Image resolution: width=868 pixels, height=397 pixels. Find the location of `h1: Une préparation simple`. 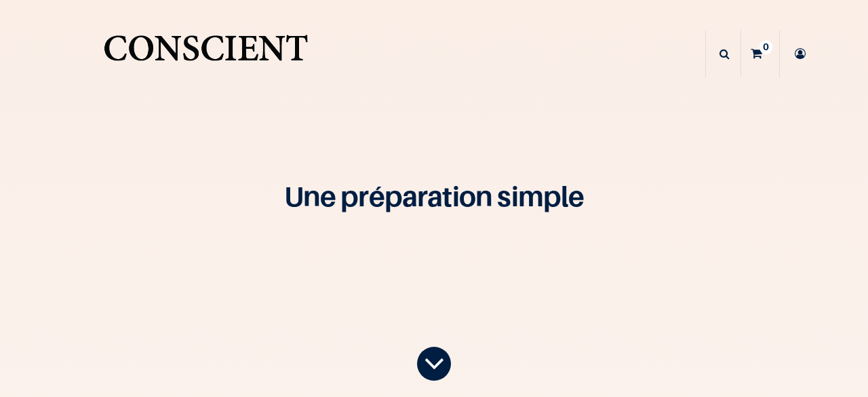

h1: Une préparation simple is located at coordinates (434, 195).